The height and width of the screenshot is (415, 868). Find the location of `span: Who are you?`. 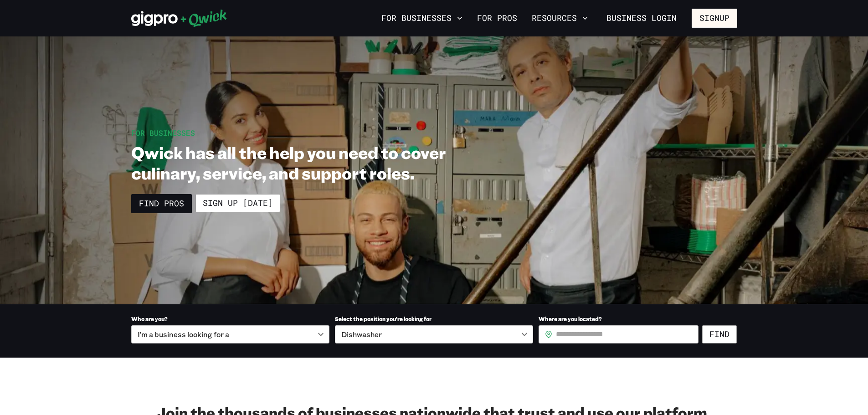

span: Who are you? is located at coordinates (150, 319).